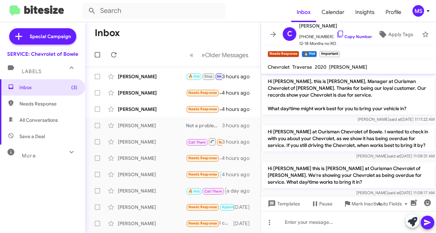 The image size is (436, 233). What do you see at coordinates (283, 204) in the screenshot?
I see `button: Templates` at bounding box center [283, 204].